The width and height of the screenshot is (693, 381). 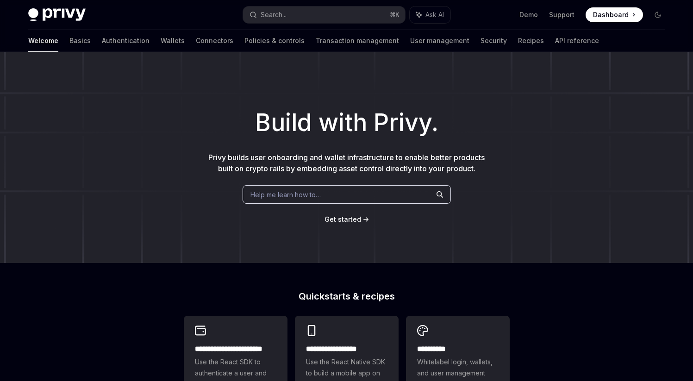 What do you see at coordinates (43, 41) in the screenshot?
I see `a: Welcome` at bounding box center [43, 41].